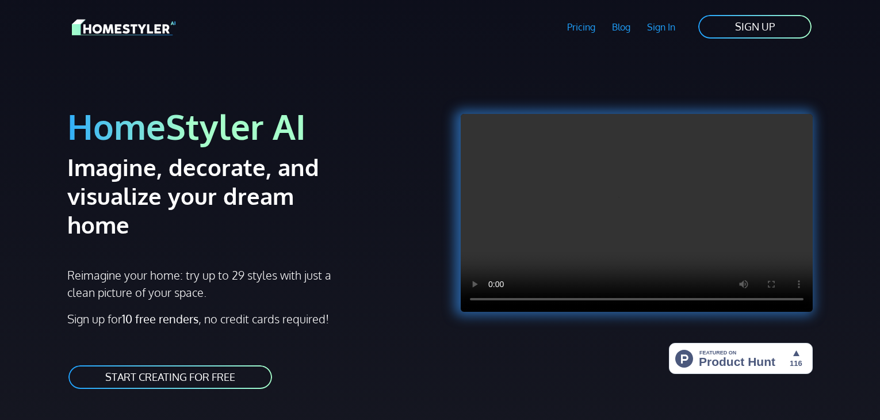  What do you see at coordinates (621, 27) in the screenshot?
I see `a: Blog` at bounding box center [621, 27].